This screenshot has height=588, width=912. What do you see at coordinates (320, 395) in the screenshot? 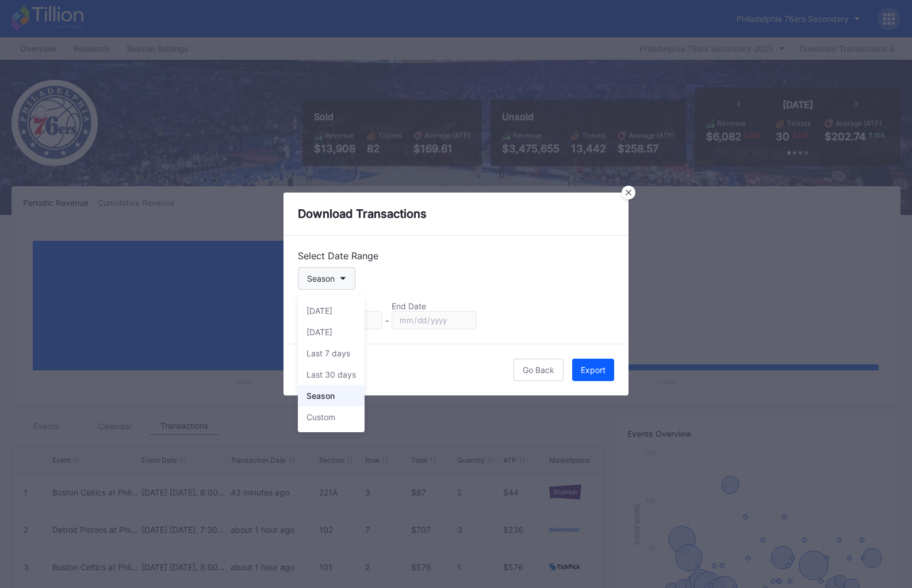
I see `div: Season` at bounding box center [320, 395].